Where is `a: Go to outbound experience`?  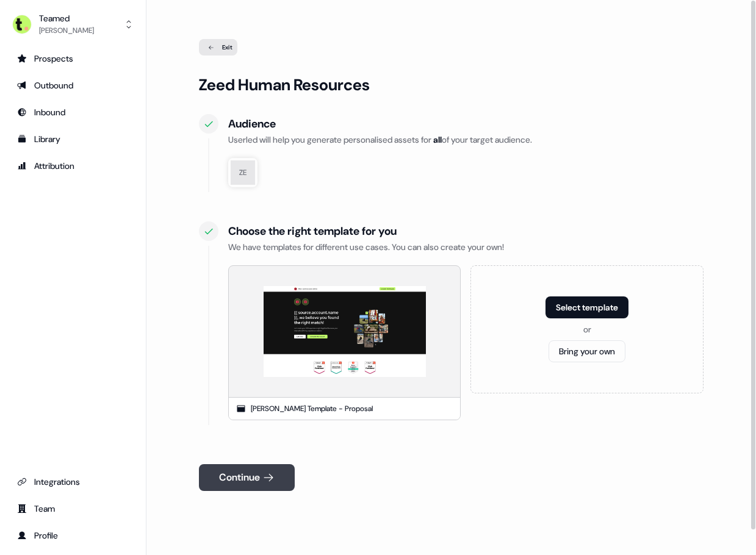 a: Go to outbound experience is located at coordinates (72, 86).